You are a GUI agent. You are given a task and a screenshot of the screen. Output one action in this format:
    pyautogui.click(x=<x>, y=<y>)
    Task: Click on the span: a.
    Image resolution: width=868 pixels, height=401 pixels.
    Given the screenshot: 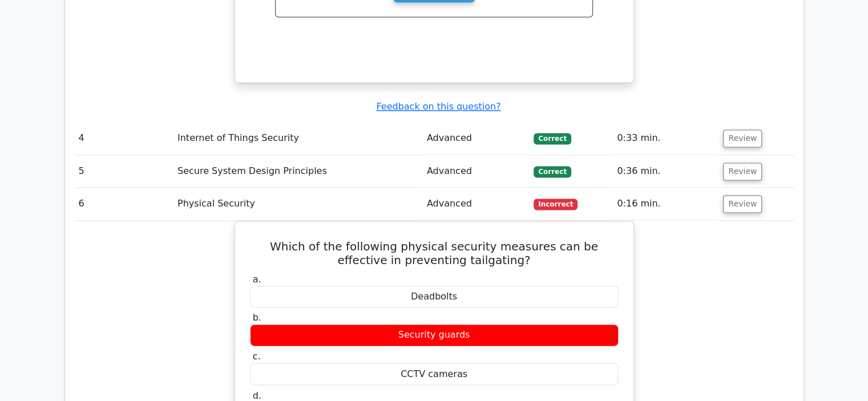 What is the action you would take?
    pyautogui.click(x=256, y=278)
    